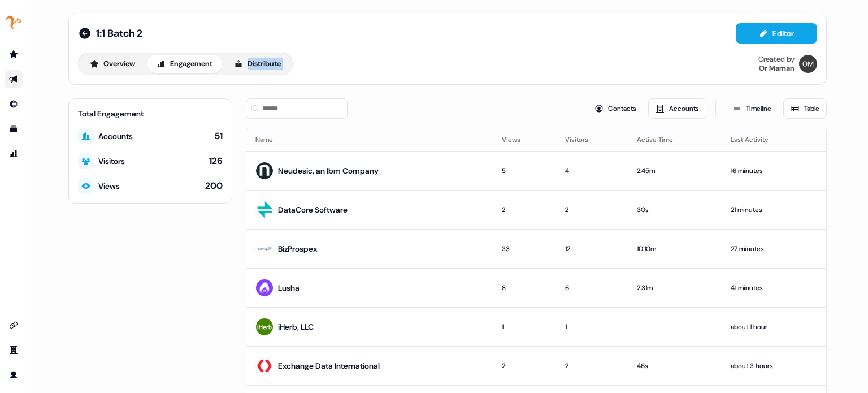  Describe the element at coordinates (312, 209) in the screenshot. I see `div: DataCore Software` at that location.